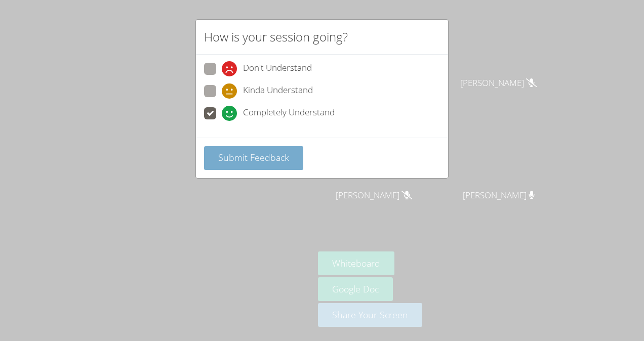 Image resolution: width=644 pixels, height=341 pixels. I want to click on span: Kinda Understand, so click(278, 91).